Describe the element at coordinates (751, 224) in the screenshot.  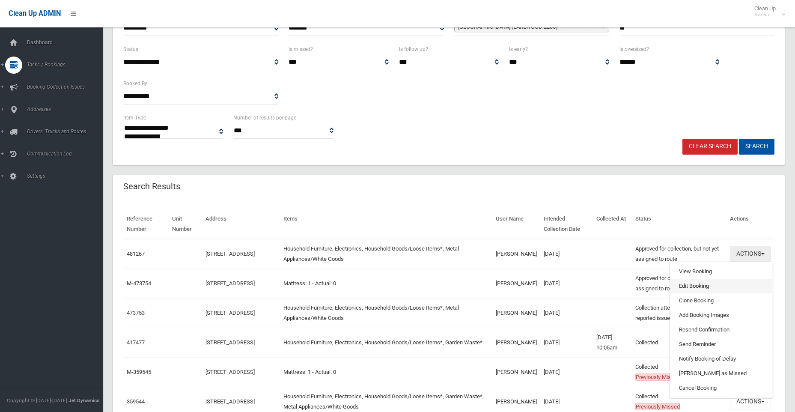
I see `th: Actions` at that location.